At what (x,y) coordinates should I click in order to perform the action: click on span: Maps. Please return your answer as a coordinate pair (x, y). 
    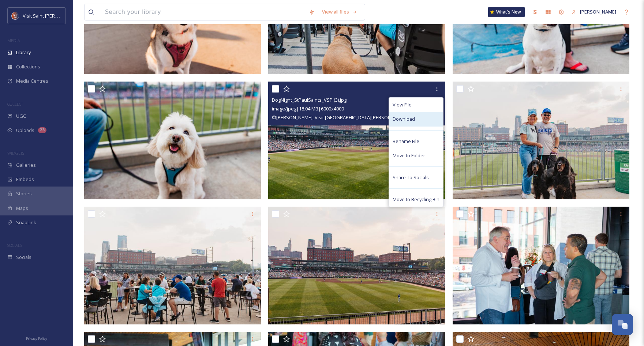
    Looking at the image, I should click on (22, 208).